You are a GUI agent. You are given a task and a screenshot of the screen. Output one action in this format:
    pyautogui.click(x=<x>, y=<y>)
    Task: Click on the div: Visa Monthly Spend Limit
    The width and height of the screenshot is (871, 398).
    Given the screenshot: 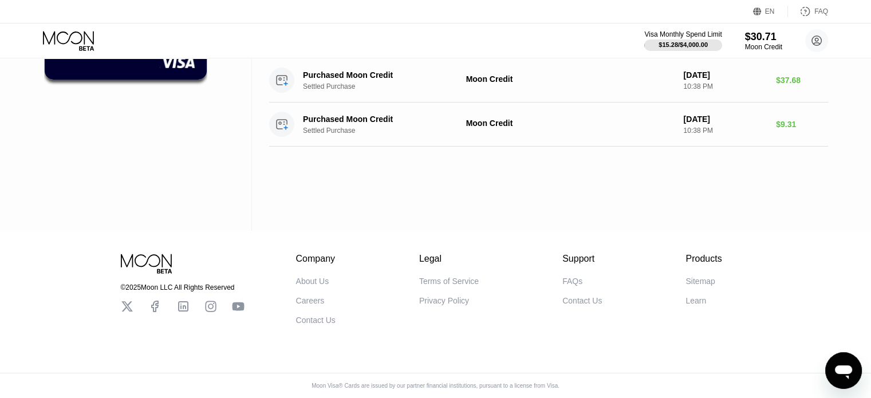 What is the action you would take?
    pyautogui.click(x=682, y=34)
    